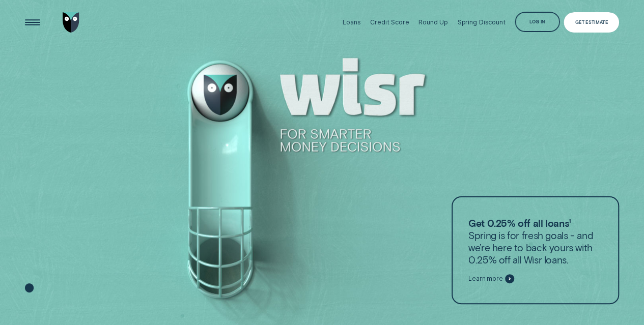 This screenshot has width=644, height=325. I want to click on img: Wisr, so click(70, 22).